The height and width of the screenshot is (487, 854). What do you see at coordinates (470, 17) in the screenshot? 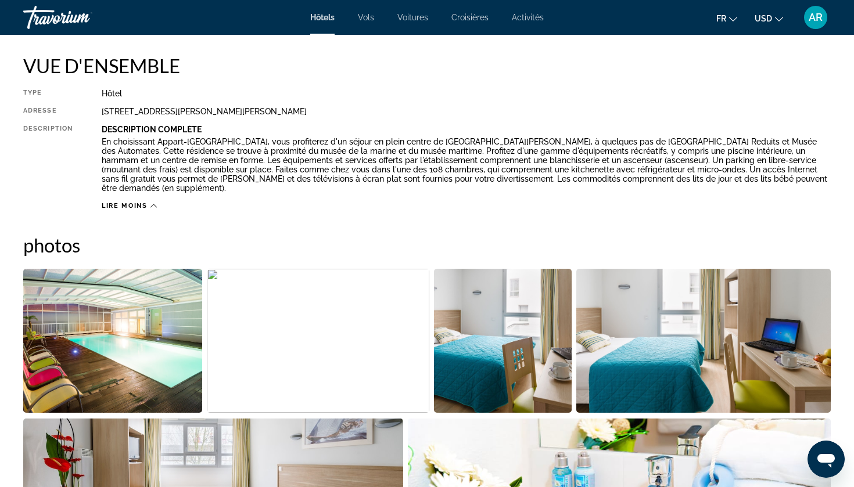
I see `span: Croisières` at bounding box center [470, 17].